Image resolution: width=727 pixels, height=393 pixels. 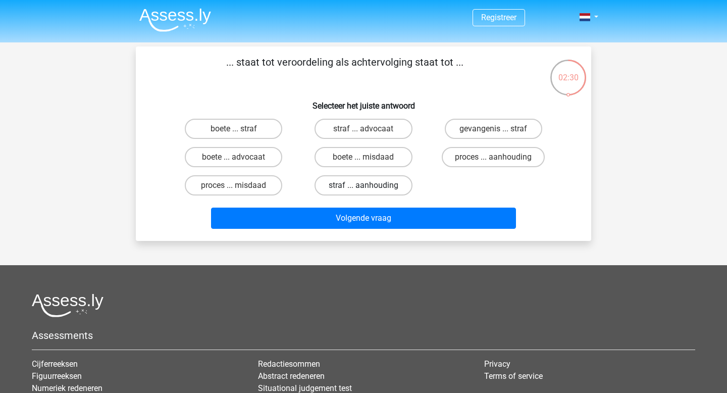 I want to click on a: Abstract redeneren, so click(x=291, y=376).